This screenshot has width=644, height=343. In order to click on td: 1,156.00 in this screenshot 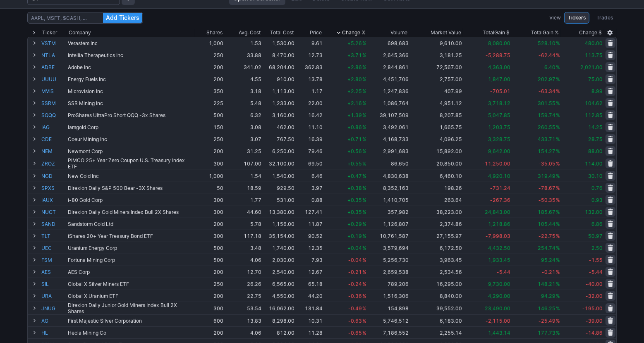, I will do `click(279, 223)`.